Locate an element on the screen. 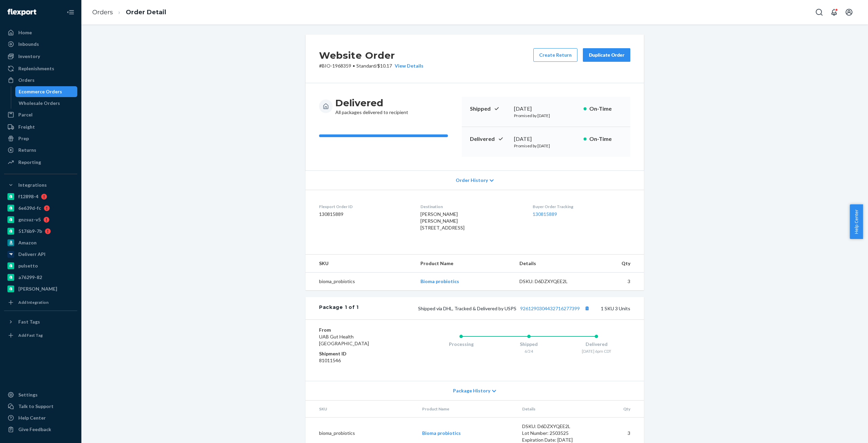  div: Add Fast Tag is located at coordinates (30, 335).